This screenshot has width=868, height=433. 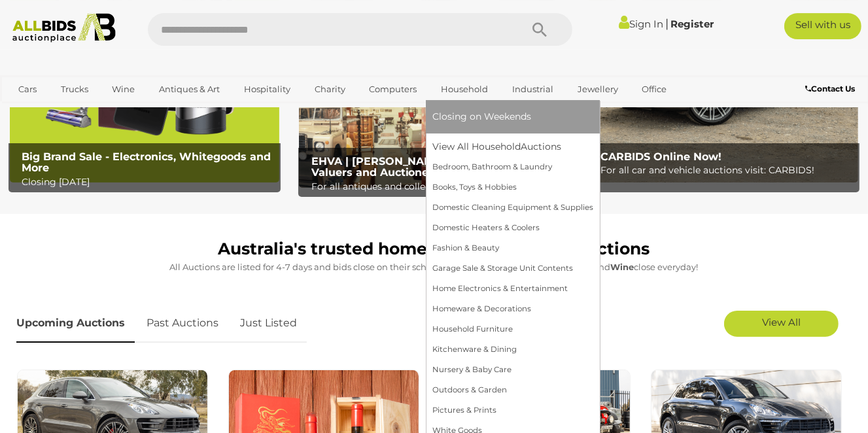 What do you see at coordinates (27, 89) in the screenshot?
I see `a: Cars` at bounding box center [27, 89].